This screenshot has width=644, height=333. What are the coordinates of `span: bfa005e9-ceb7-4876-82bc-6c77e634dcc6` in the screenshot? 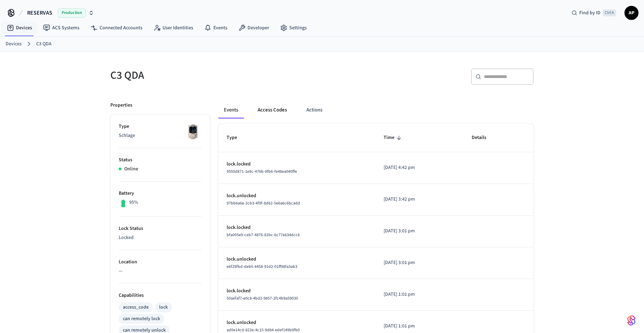 It's located at (263, 235).